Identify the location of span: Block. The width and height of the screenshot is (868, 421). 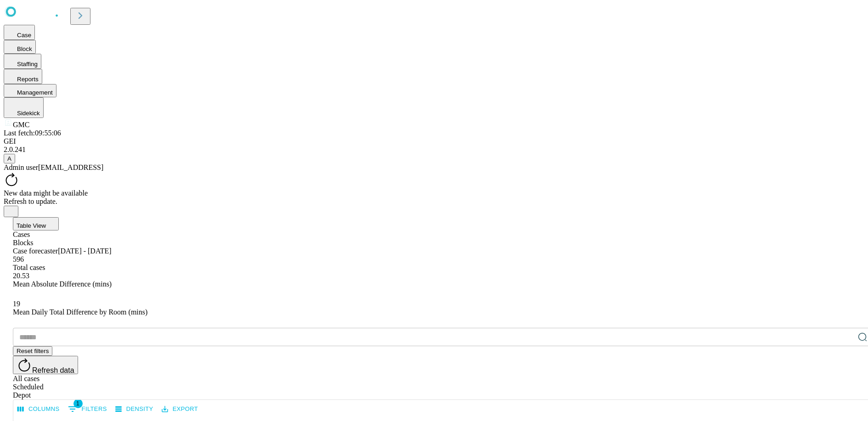
(24, 49).